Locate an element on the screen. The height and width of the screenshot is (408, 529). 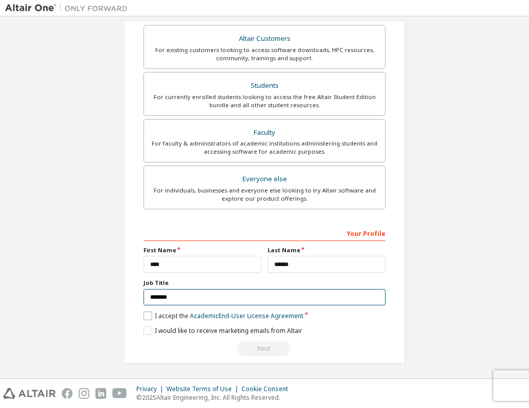
label: Job Title is located at coordinates (264, 283).